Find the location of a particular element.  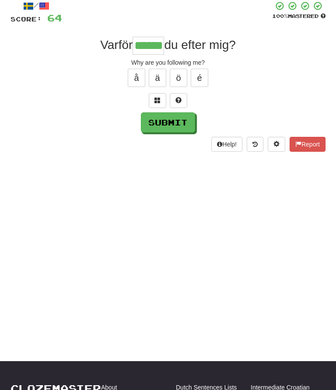

span: Score: is located at coordinates (26, 19).